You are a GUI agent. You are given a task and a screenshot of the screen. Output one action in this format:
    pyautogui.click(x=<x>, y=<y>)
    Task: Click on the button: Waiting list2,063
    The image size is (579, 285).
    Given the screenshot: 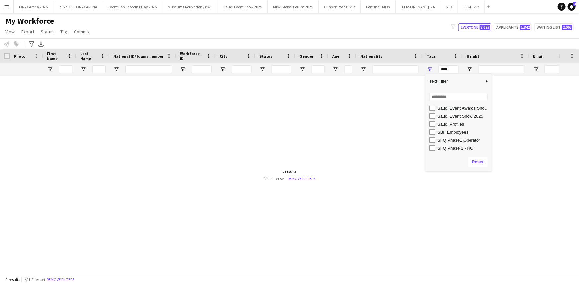 What is the action you would take?
    pyautogui.click(x=554, y=27)
    